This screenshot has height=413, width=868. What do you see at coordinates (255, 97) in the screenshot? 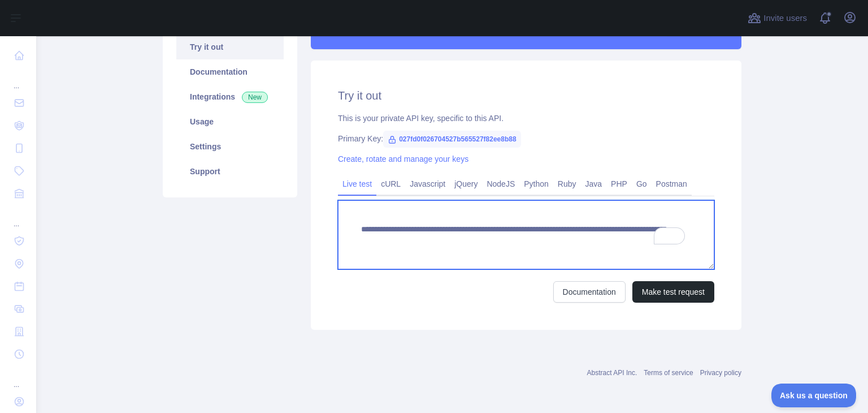
I see `span: New` at bounding box center [255, 97].